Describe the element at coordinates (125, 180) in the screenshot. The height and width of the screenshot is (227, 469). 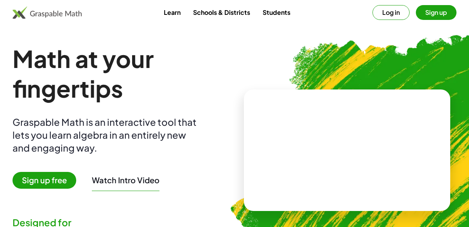
I see `button: Watch Intro Video` at that location.